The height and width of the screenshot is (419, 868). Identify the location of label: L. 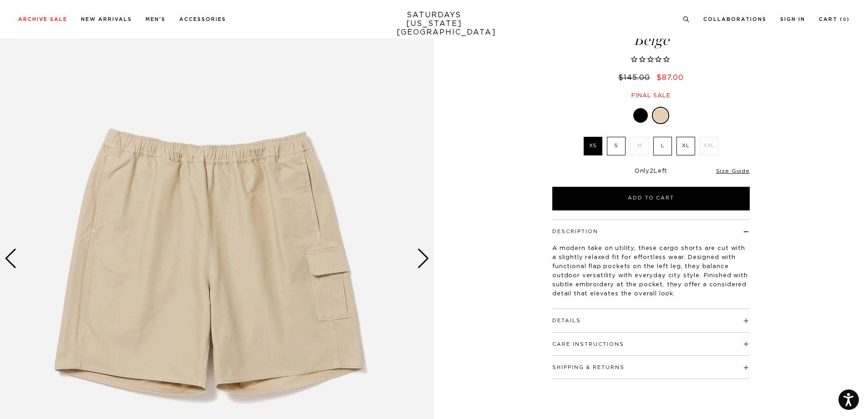
(663, 146).